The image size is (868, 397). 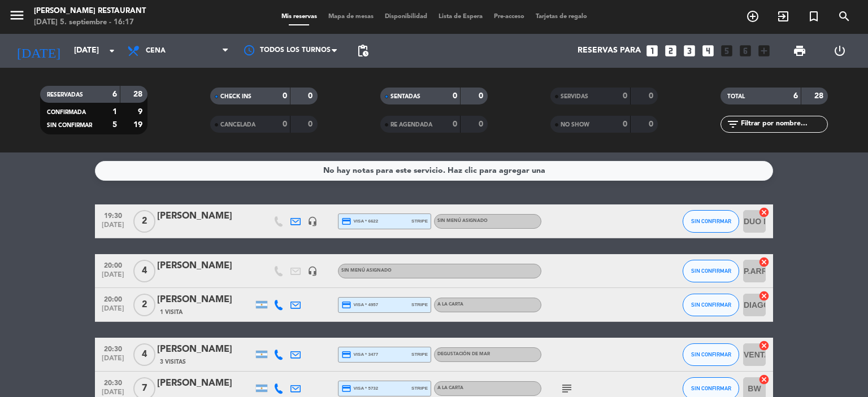 I want to click on button: menu, so click(x=17, y=17).